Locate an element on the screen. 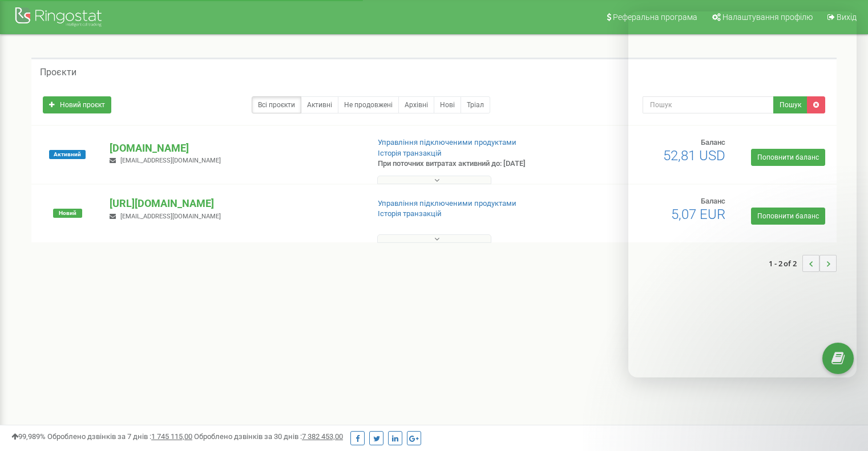 Image resolution: width=868 pixels, height=451 pixels. a: Тріал is located at coordinates (475, 105).